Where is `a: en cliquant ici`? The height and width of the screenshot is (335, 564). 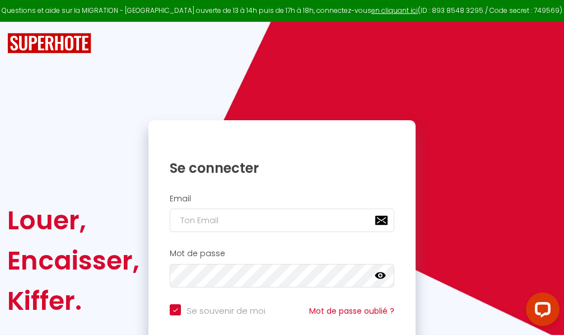
a: en cliquant ici is located at coordinates (394, 10).